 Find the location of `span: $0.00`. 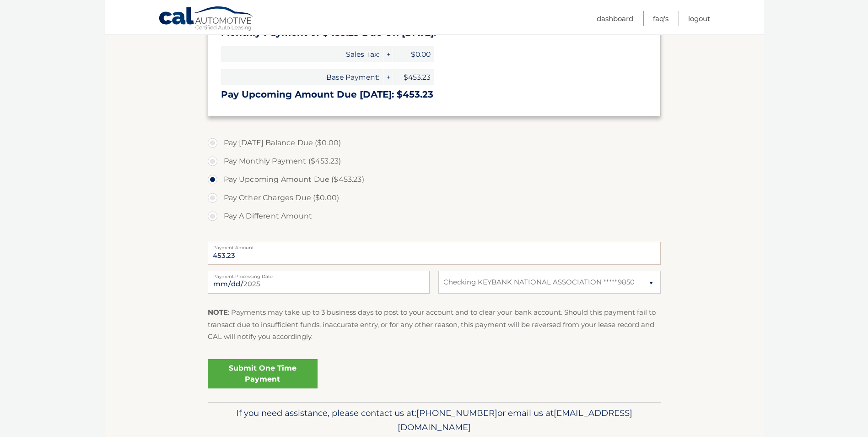

span: $0.00 is located at coordinates (414, 54).